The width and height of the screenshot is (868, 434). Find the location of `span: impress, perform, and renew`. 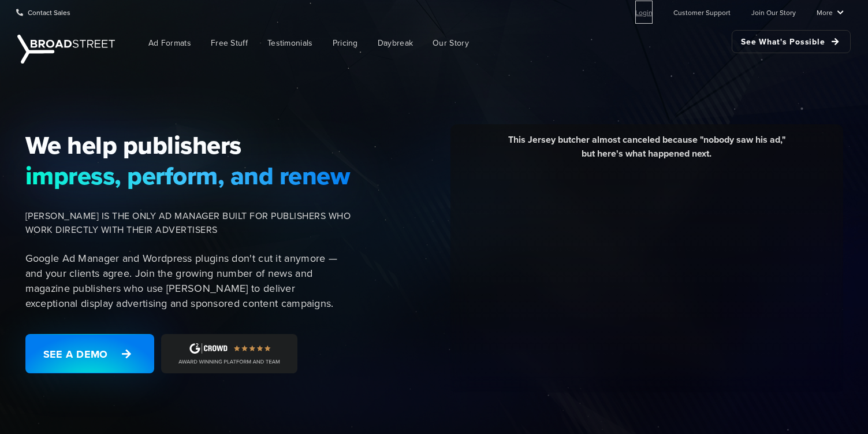

span: impress, perform, and renew is located at coordinates (188, 176).